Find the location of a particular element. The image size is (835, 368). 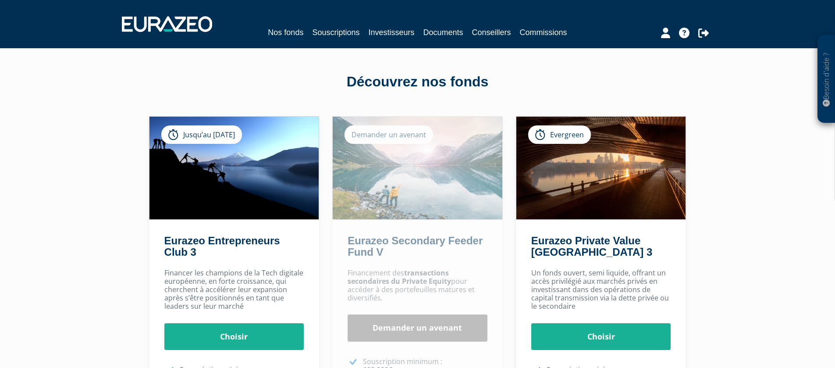

a: Demander un avenant is located at coordinates (417, 328).